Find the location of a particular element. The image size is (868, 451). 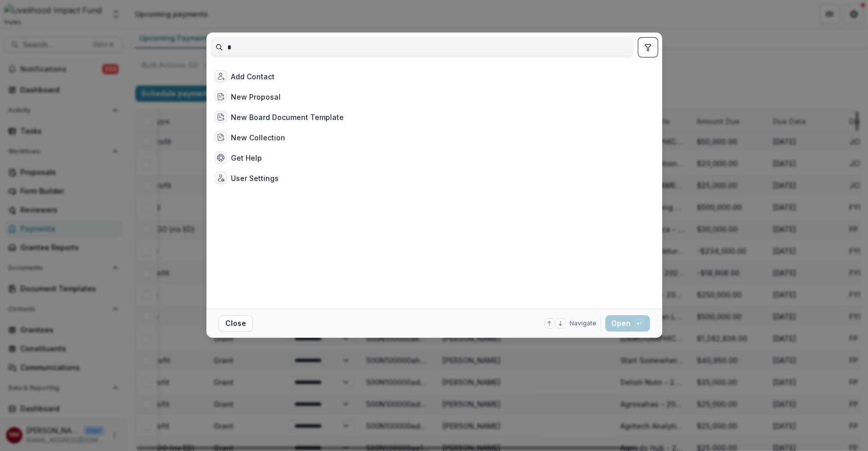

div: New Board Document Template is located at coordinates (287, 117).